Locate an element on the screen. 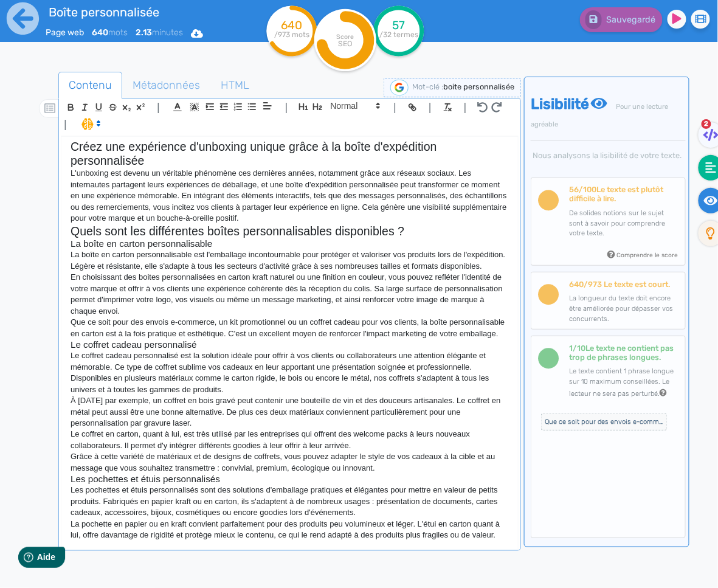 The height and width of the screenshot is (588, 718). span: mots is located at coordinates (109, 32).